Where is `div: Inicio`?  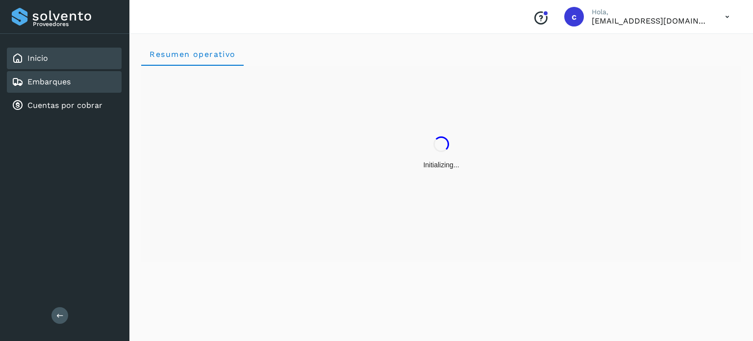
div: Inicio is located at coordinates (64, 58).